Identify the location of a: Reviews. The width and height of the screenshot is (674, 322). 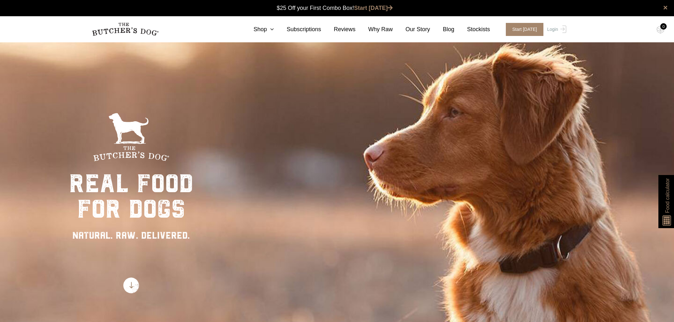
(338, 29).